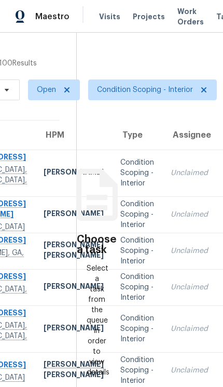 The width and height of the screenshot is (223, 387). I want to click on div: Select a task from the queue in order to view details, so click(97, 321).